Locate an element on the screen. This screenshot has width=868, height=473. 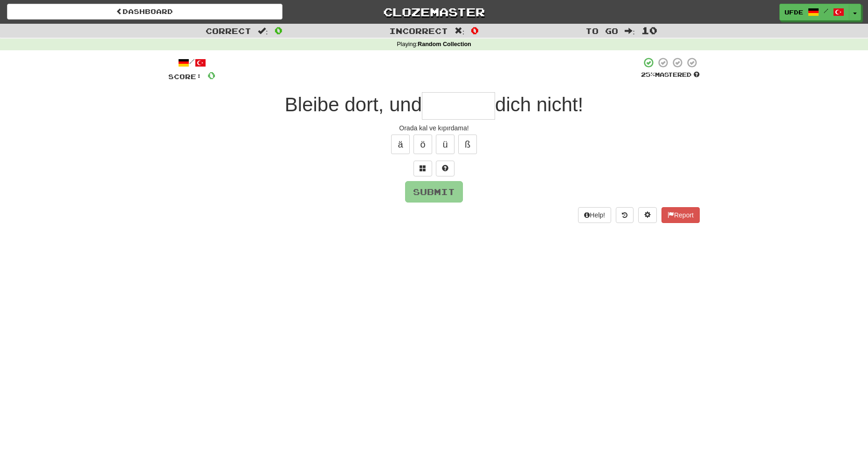
a: ufde / is located at coordinates (814, 12).